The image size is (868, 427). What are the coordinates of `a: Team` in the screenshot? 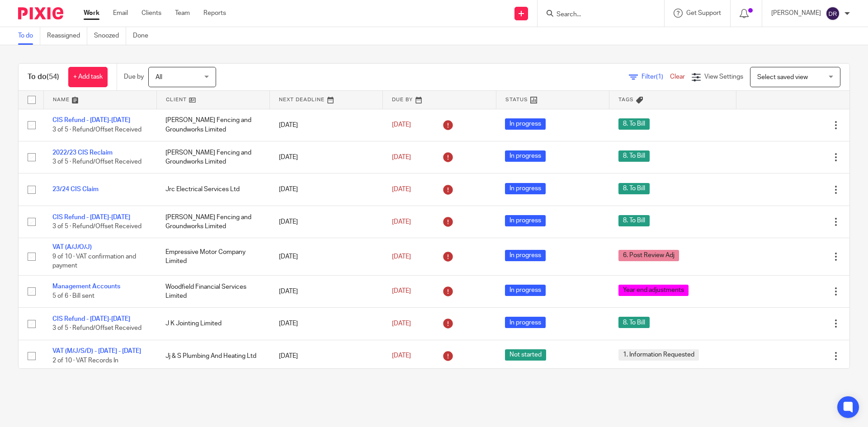 It's located at (182, 13).